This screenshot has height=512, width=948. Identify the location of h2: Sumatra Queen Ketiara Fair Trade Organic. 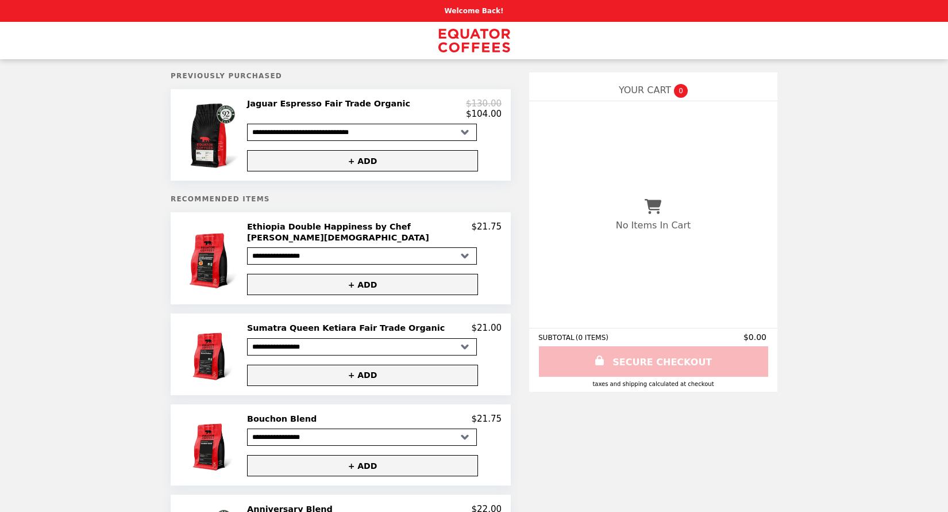
(348, 328).